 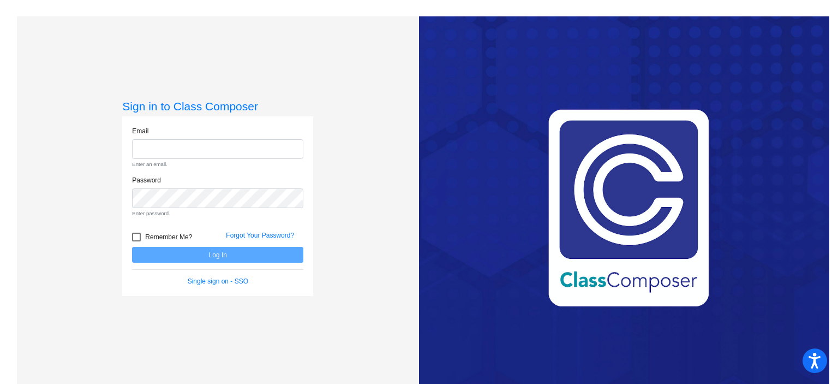 I want to click on span: Remember Me?, so click(x=169, y=237).